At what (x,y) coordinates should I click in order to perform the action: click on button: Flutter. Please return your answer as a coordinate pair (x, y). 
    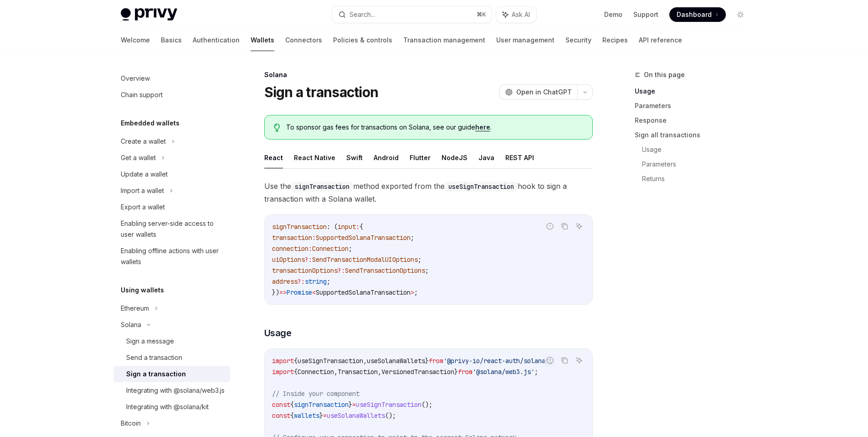
    Looking at the image, I should click on (420, 157).